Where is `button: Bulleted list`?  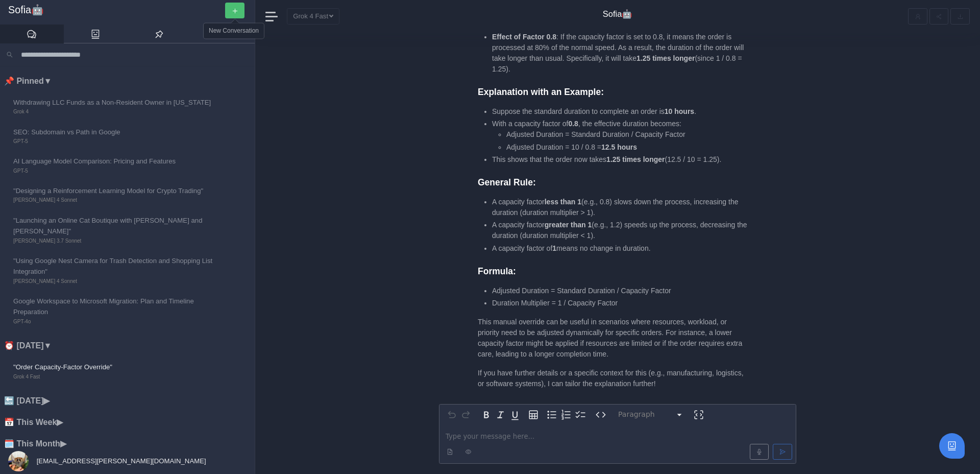 button: Bulleted list is located at coordinates (551, 414).